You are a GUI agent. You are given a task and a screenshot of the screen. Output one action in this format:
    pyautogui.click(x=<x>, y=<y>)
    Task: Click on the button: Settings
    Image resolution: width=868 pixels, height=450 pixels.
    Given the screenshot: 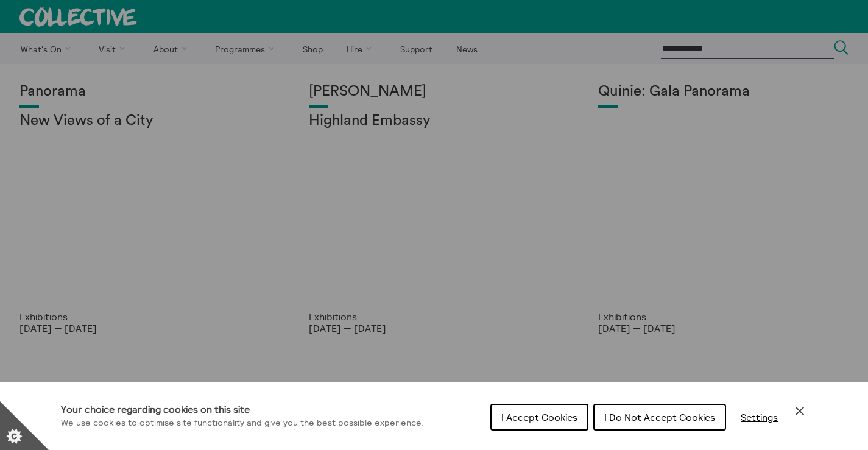 What is the action you would take?
    pyautogui.click(x=759, y=418)
    